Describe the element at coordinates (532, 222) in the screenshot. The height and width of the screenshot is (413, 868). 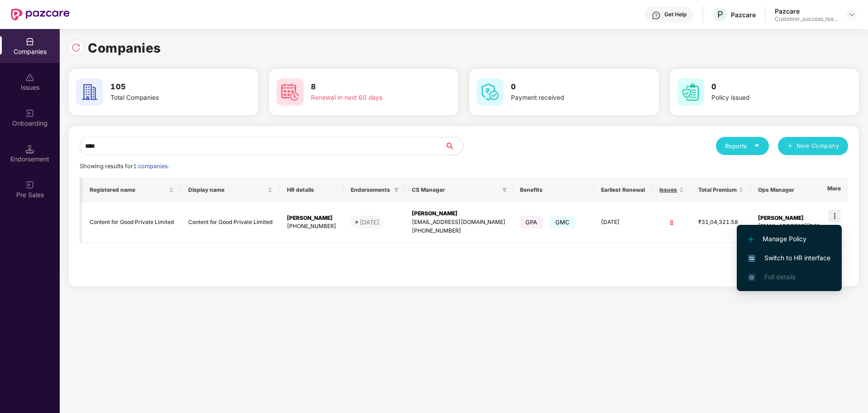
I see `span: GPA` at that location.